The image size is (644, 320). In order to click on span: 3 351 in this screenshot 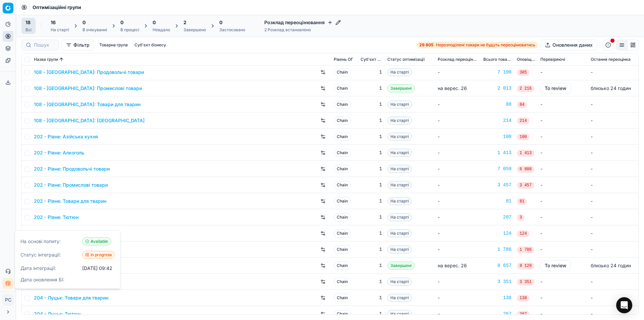, I will do `click(526, 282)`.